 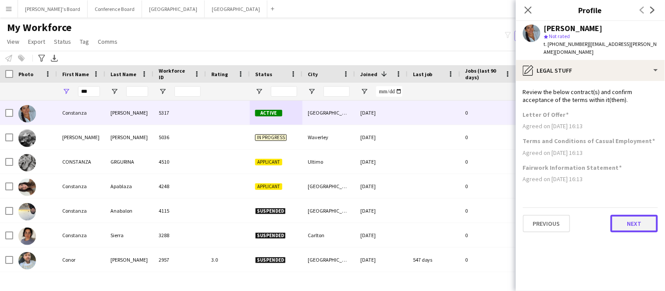 What do you see at coordinates (26, 74) in the screenshot?
I see `span: Photo` at bounding box center [26, 74].